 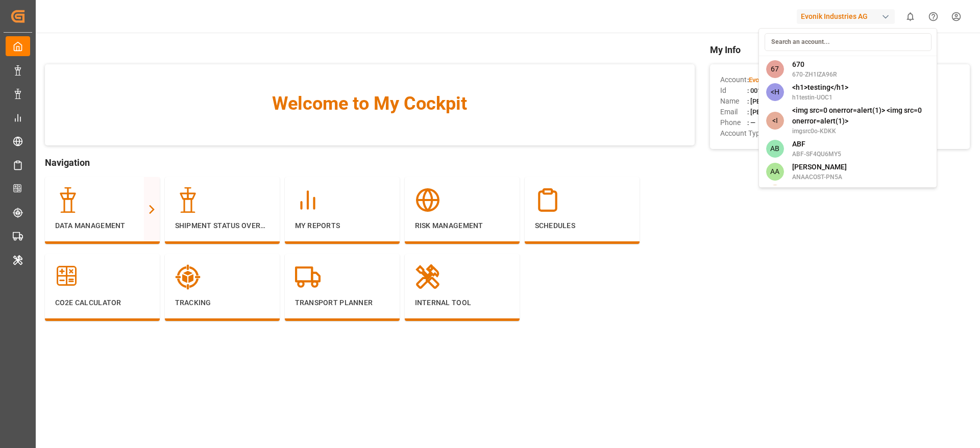 I want to click on input: Search an account..., so click(x=848, y=42).